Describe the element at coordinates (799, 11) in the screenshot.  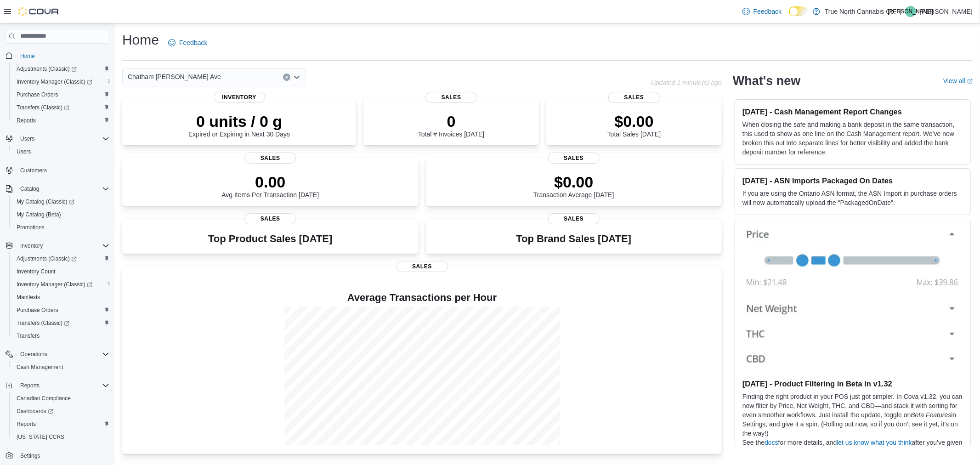
I see `input: Dark Mode` at that location.